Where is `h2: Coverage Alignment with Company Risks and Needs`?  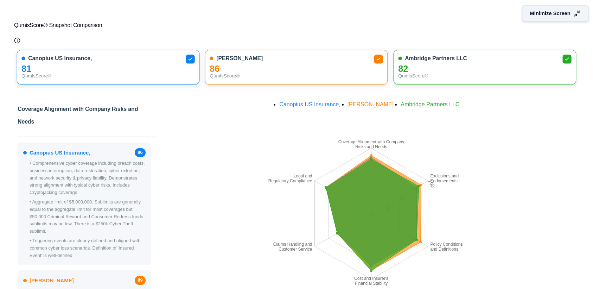 h2: Coverage Alignment with Company Risks and Needs is located at coordinates (86, 118).